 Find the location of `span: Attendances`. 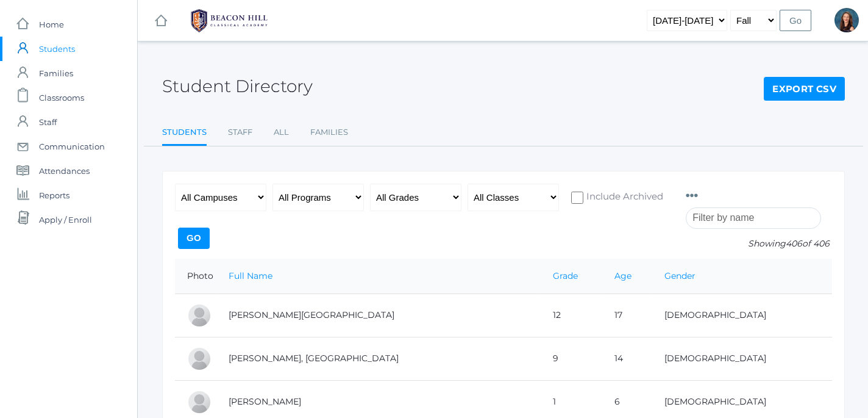

span: Attendances is located at coordinates (64, 171).